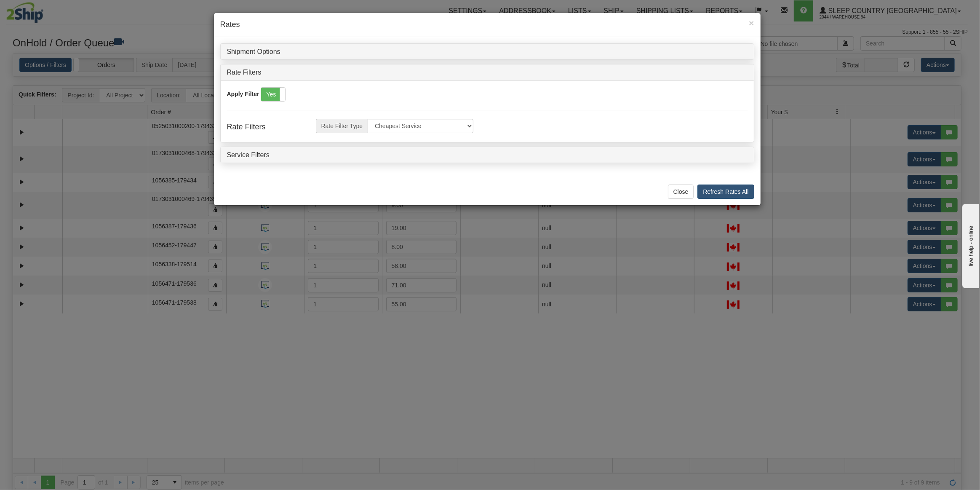  I want to click on div: live help - online, so click(42, 10).